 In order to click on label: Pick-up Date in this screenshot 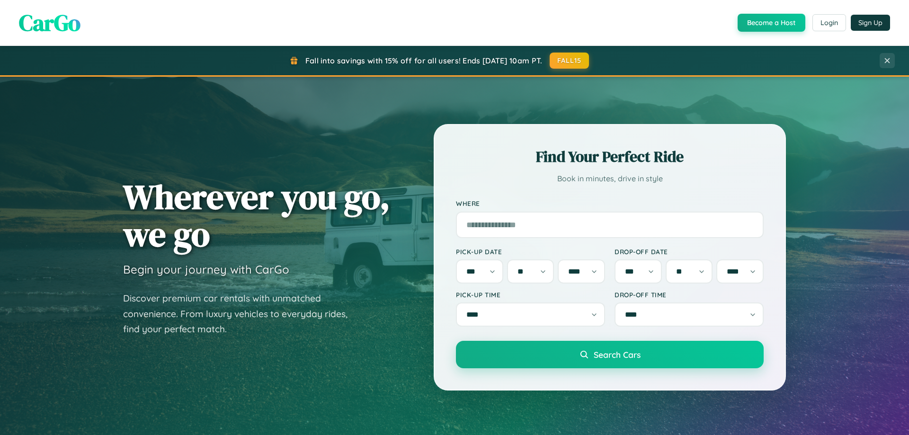, I will do `click(530, 252)`.